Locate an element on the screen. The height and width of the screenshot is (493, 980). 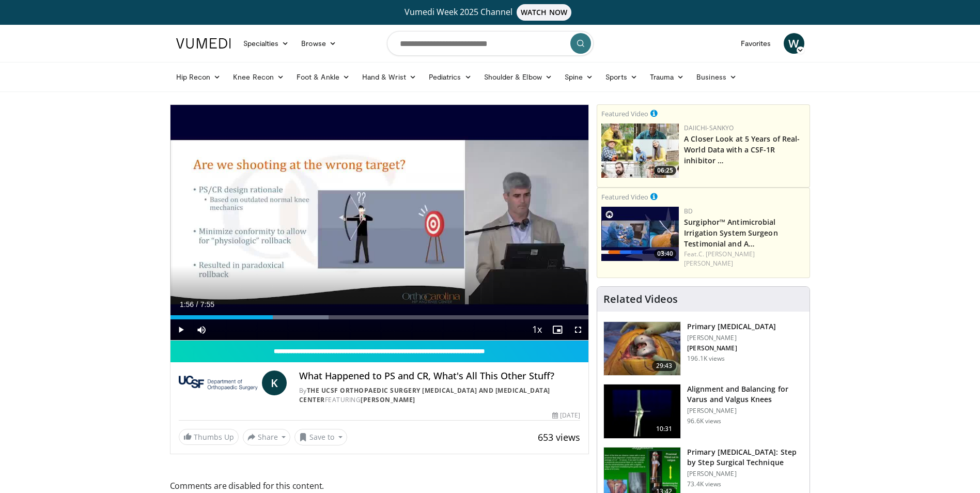
button: Playback Rate is located at coordinates (536, 329).